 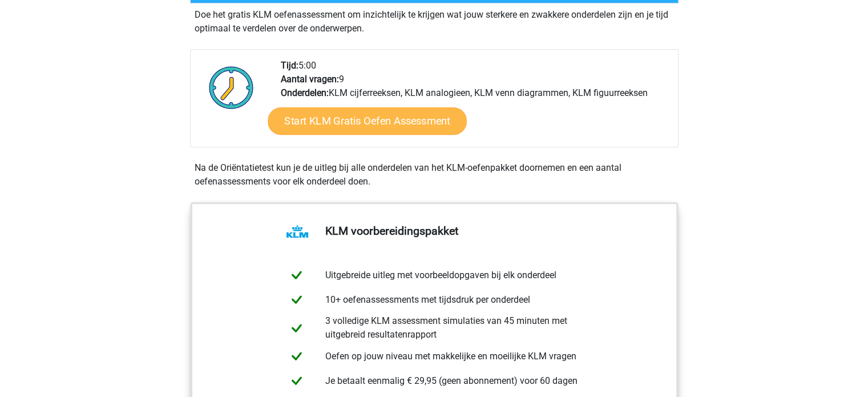 What do you see at coordinates (434, 174) in the screenshot?
I see `div: Na de Oriëntatietest kun je de uitleg bij alle onderdelen van het KLM-oefenpakket doornemen en ee...` at bounding box center [434, 174].